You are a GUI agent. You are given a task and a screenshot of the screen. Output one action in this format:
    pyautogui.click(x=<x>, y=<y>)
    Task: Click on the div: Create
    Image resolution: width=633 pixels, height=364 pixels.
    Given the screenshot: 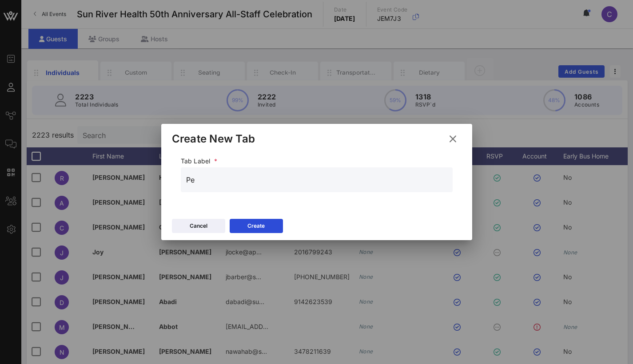 What is the action you would take?
    pyautogui.click(x=256, y=226)
    